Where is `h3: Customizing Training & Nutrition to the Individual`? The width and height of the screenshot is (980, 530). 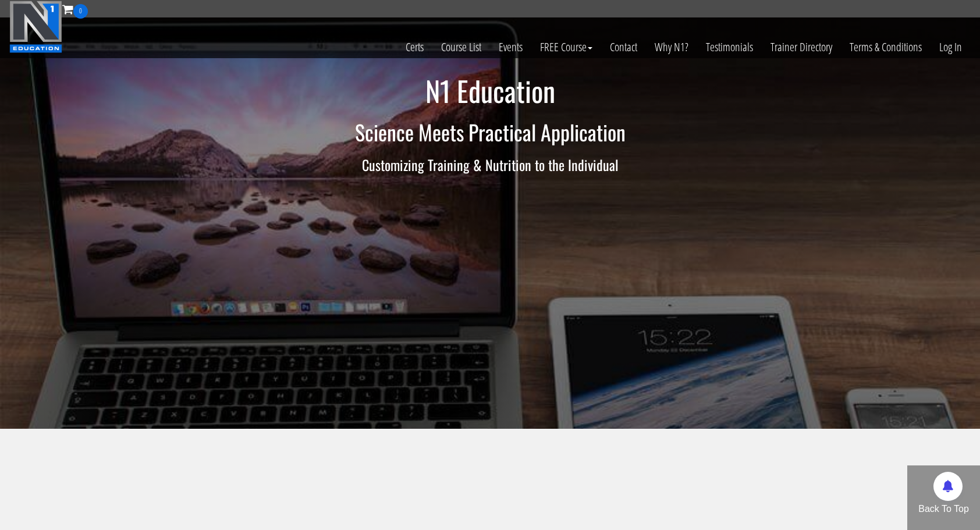 h3: Customizing Training & Nutrition to the Individual is located at coordinates (490, 164).